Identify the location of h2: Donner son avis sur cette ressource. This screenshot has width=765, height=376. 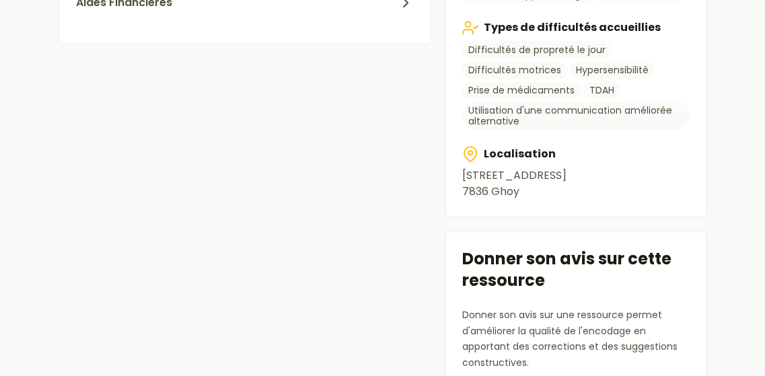
(576, 270).